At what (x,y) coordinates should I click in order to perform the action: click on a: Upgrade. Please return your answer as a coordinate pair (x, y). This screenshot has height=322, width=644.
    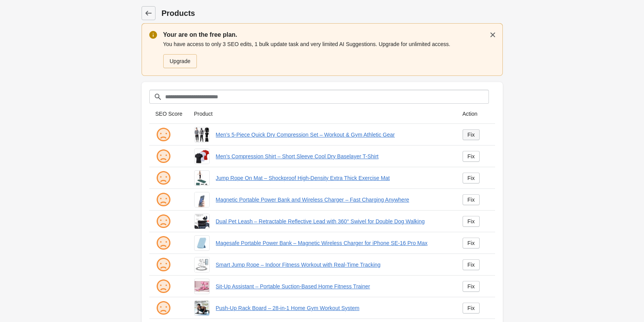
    Looking at the image, I should click on (180, 61).